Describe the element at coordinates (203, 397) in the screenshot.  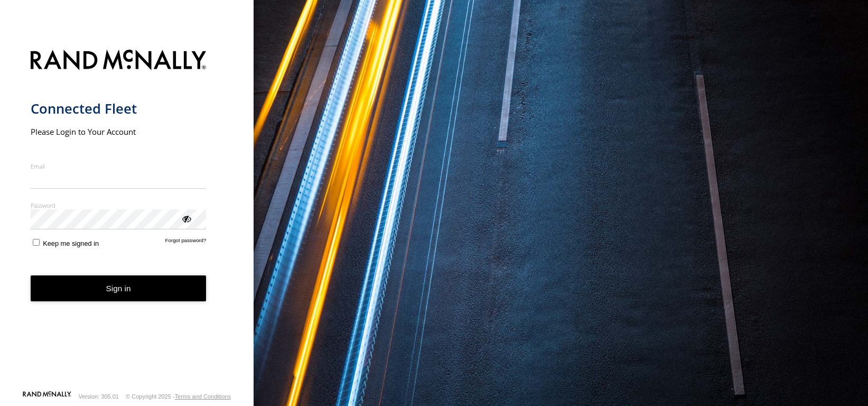
I see `a: Terms and Conditions` at that location.